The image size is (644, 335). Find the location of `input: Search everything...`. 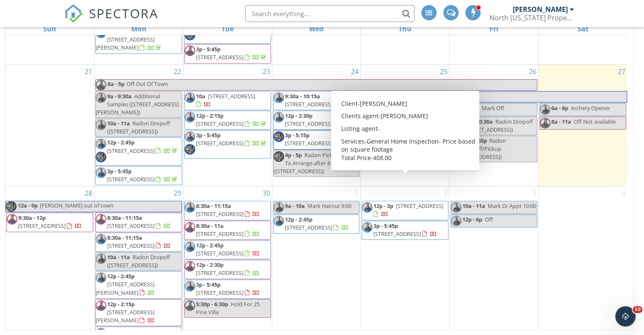

input: Search everything... is located at coordinates (330, 14).